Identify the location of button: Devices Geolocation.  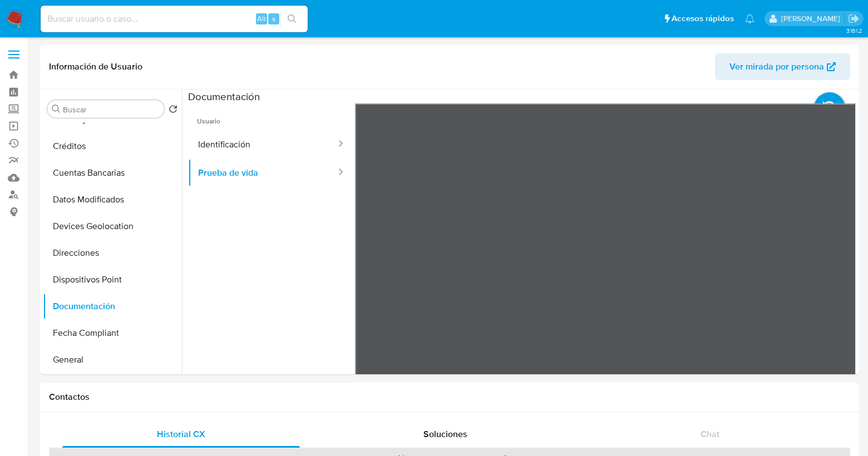
(112, 227).